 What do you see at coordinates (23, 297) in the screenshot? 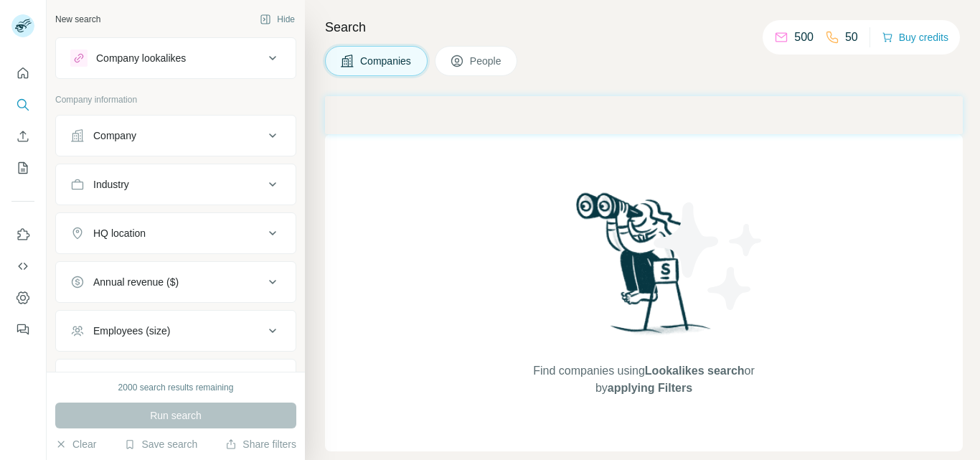
I see `button: Dashboard` at bounding box center [23, 297].